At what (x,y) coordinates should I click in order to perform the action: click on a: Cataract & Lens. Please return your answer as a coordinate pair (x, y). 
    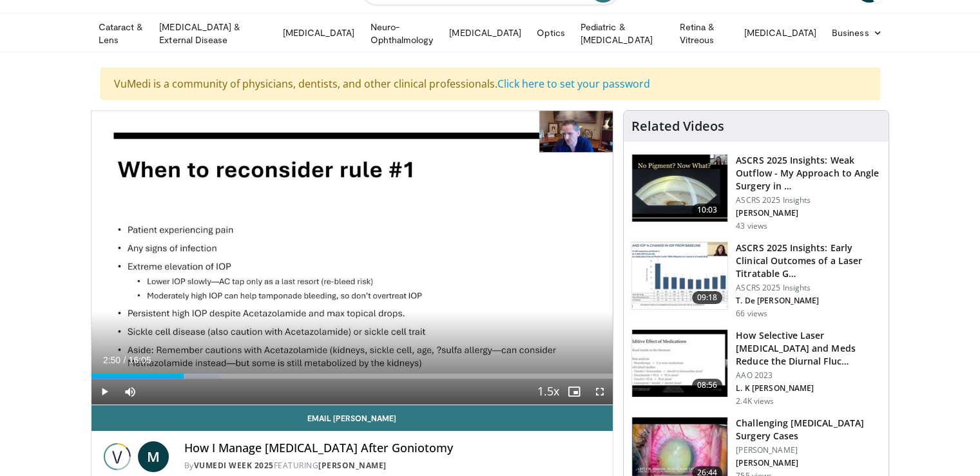
    Looking at the image, I should click on (121, 33).